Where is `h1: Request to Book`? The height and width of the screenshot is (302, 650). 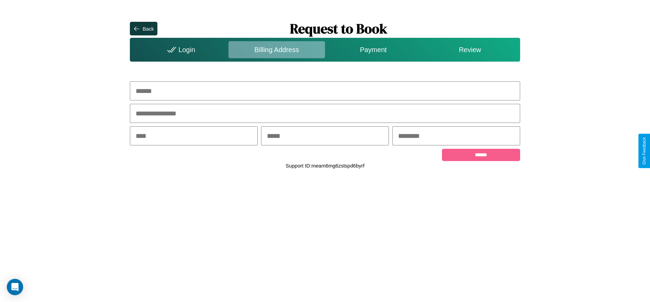 h1: Request to Book is located at coordinates (339, 29).